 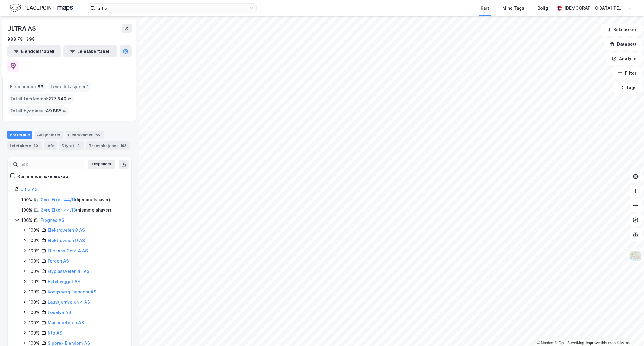 I want to click on a: OpenStreetMap, so click(x=569, y=343).